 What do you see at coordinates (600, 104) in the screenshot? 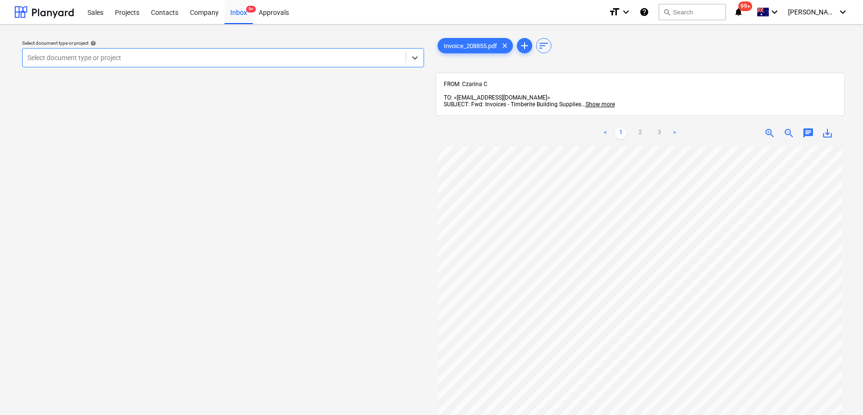
I see `span: Show more` at bounding box center [600, 104].